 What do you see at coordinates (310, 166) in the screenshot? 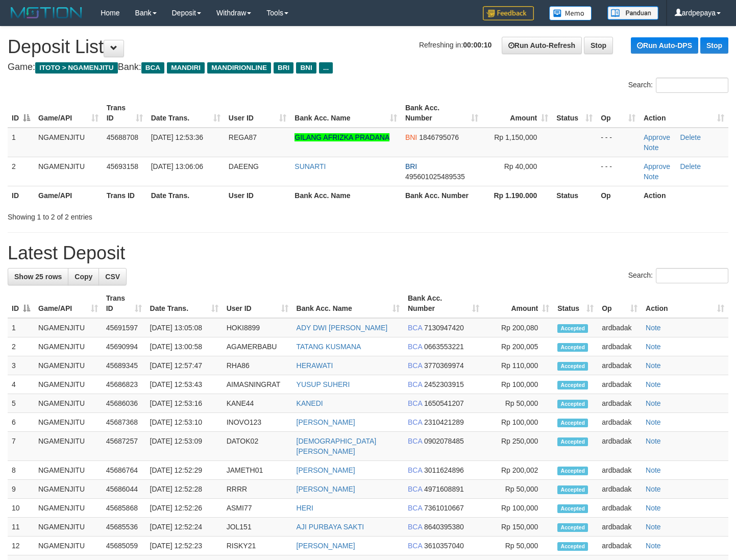
I see `a: SUNARTI` at bounding box center [310, 166].